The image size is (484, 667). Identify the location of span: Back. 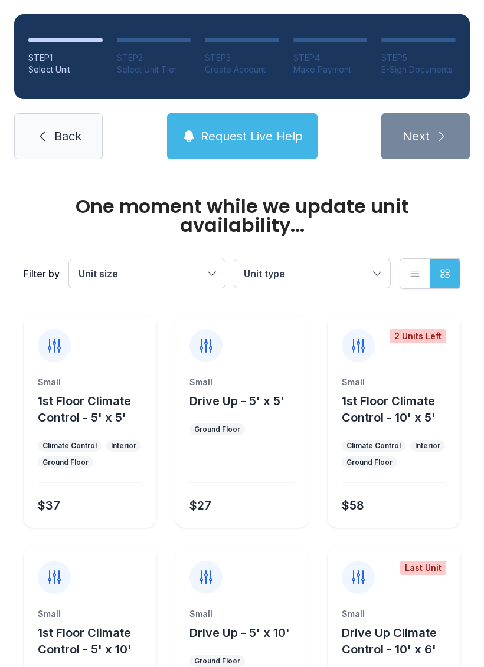
(68, 136).